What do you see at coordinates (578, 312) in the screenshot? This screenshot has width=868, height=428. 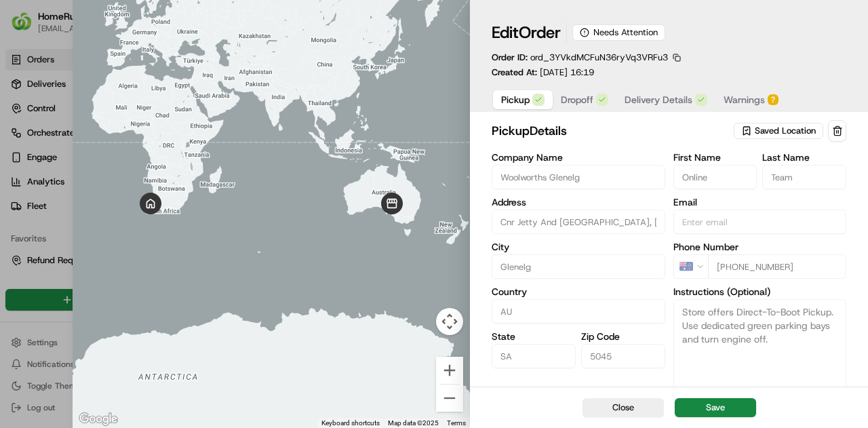 I see `input: Enter country` at bounding box center [578, 312].